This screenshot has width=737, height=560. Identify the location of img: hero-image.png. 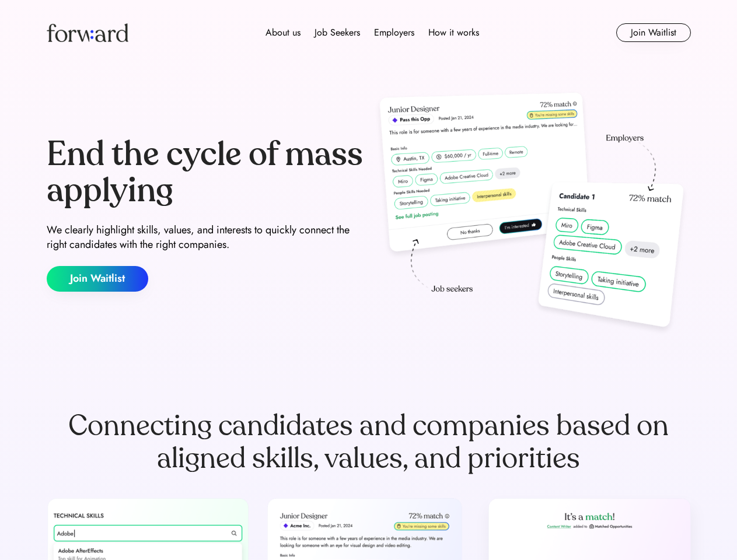
(532, 214).